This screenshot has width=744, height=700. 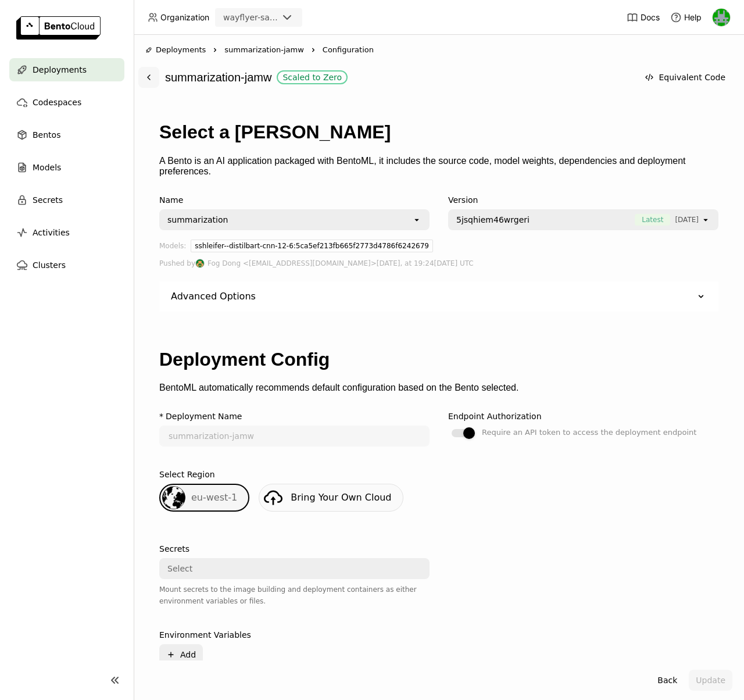 What do you see at coordinates (57, 102) in the screenshot?
I see `span: Codespaces` at bounding box center [57, 102].